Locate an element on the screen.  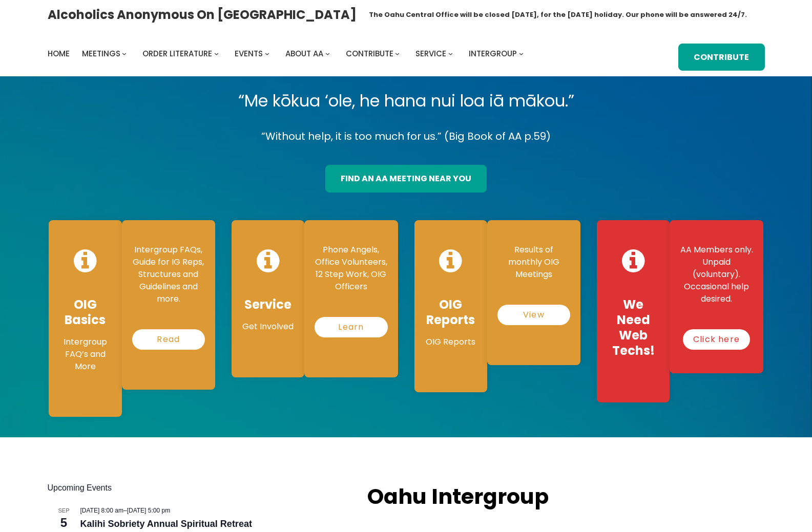
span: 5 is located at coordinates (64, 523).